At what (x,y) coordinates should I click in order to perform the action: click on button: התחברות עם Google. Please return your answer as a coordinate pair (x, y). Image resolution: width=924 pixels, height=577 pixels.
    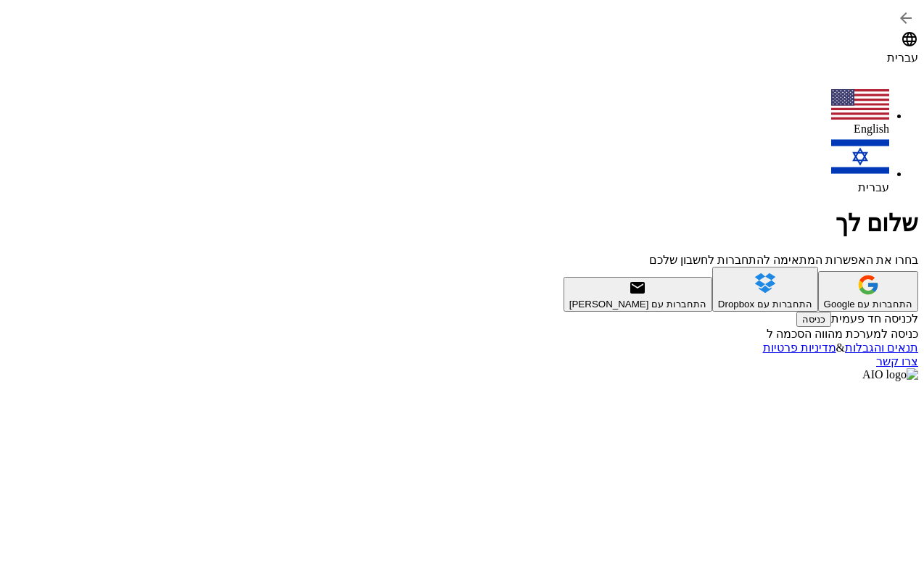
    Looking at the image, I should click on (868, 291).